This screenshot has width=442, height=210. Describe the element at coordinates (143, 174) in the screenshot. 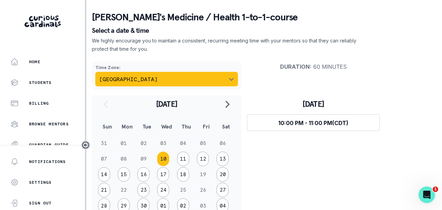

I see `button: 16` at that location.